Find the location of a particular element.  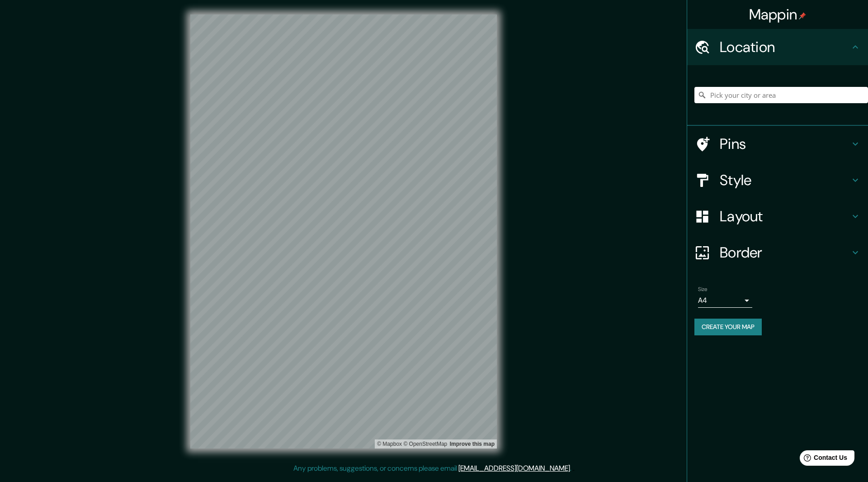

h4: Border is located at coordinates (785, 253).